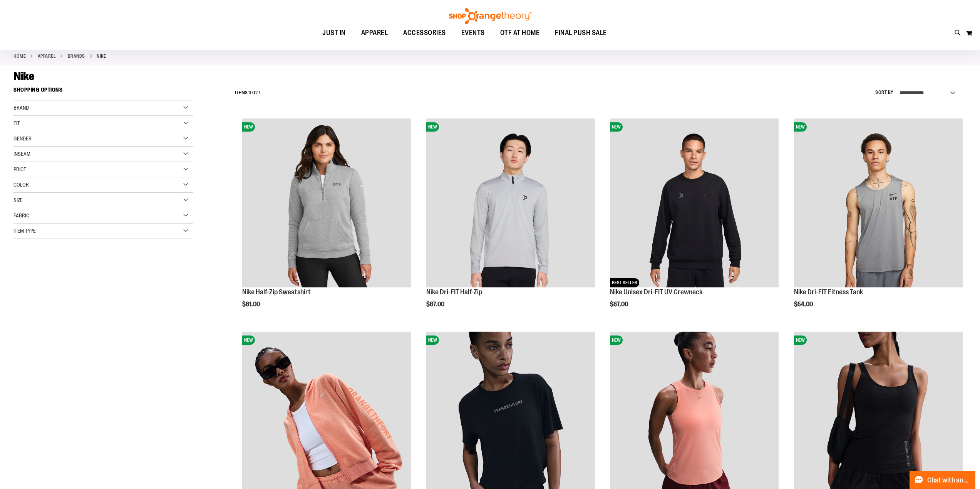 The width and height of the screenshot is (980, 489). I want to click on a: Nike Dri-FIT Fitness TankNEW, so click(879, 203).